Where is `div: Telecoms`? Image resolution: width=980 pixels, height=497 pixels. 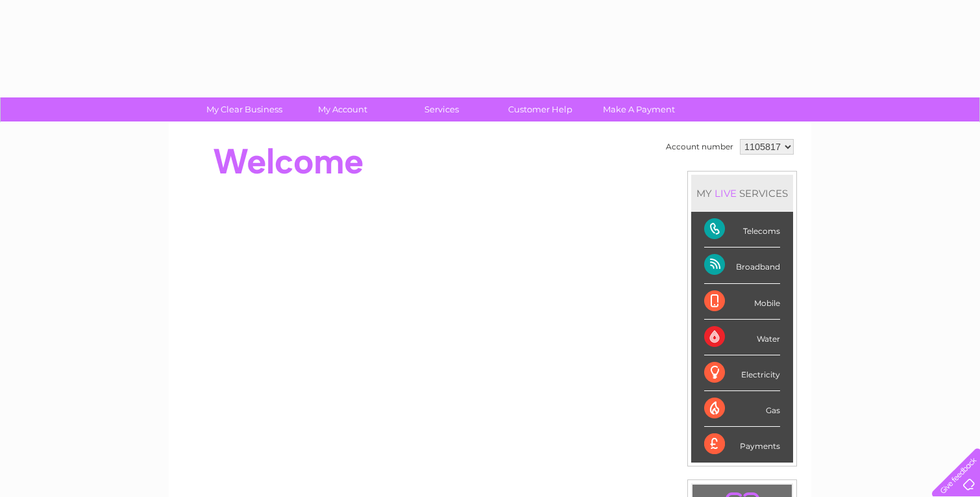
div: Telecoms is located at coordinates (742, 230).